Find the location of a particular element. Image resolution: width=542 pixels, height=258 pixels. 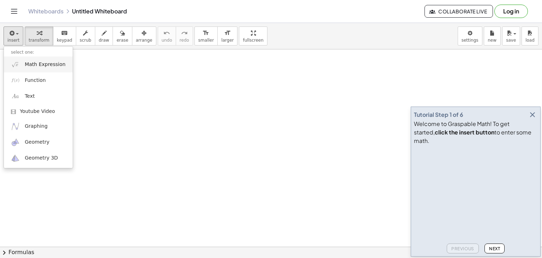

span: redo is located at coordinates (184, 40).